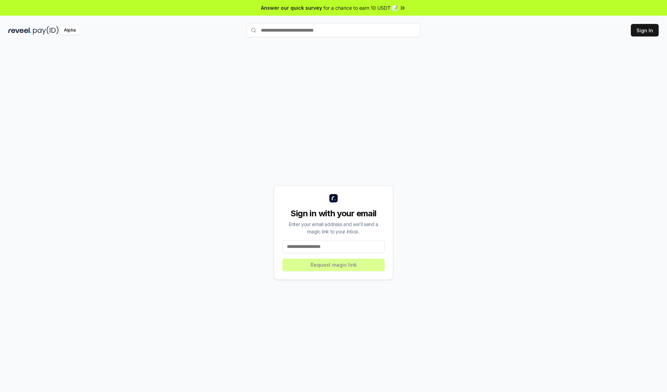 The height and width of the screenshot is (392, 667). Describe the element at coordinates (20, 30) in the screenshot. I see `img: reveel_dark` at that location.